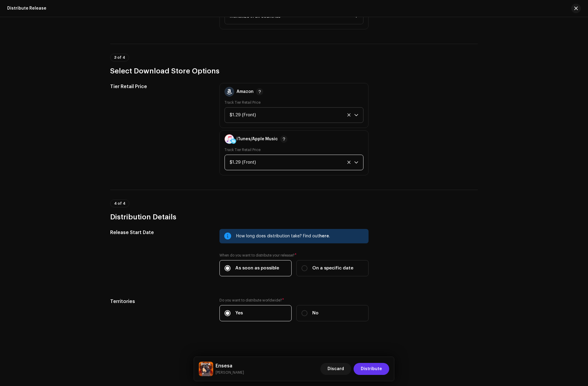 This screenshot has width=588, height=386. Describe the element at coordinates (206, 369) in the screenshot. I see `img: 62365dd2-a276-4f14-8b8c-7d095943684a` at that location.